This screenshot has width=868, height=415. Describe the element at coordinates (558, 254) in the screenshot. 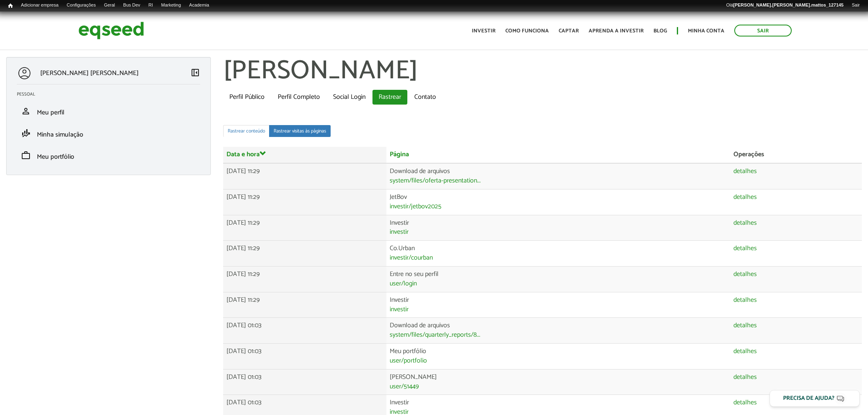

I see `td: Co.Urban` at that location.